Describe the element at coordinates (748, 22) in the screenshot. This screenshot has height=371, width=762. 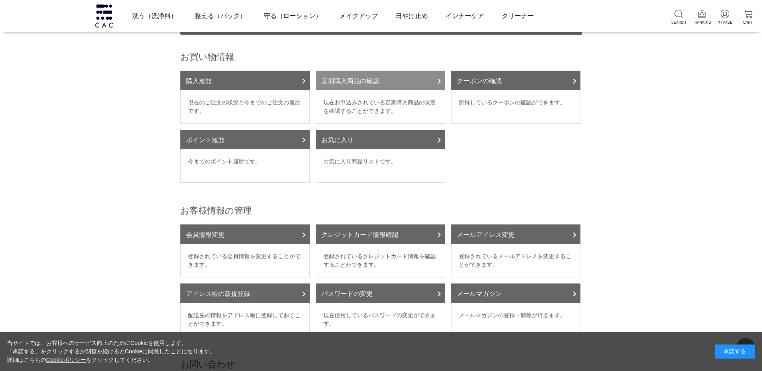
I see `p: CART` at that location.